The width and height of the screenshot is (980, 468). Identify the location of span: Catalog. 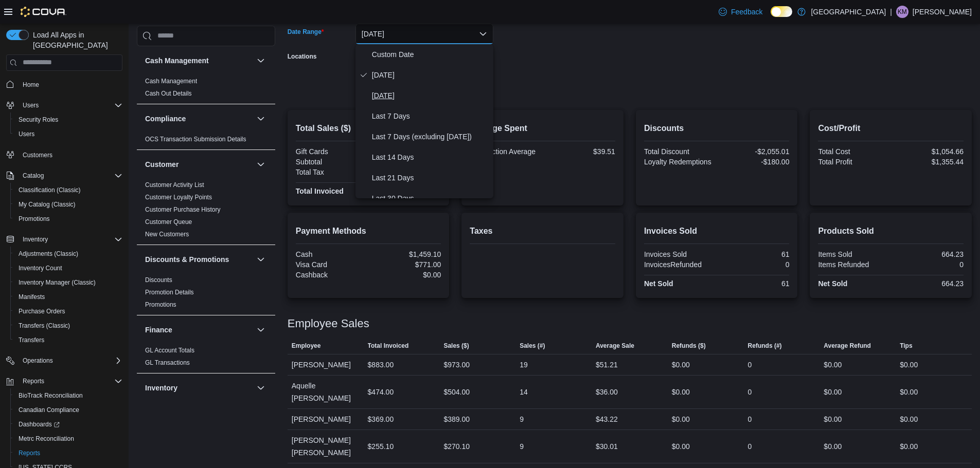
(33, 176).